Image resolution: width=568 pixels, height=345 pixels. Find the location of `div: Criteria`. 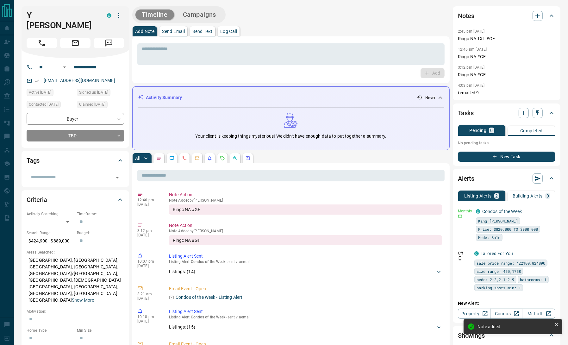

div: Criteria is located at coordinates (75, 200).